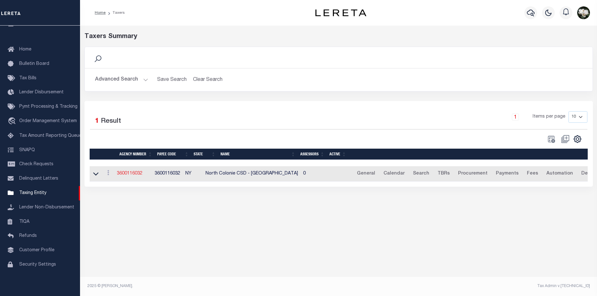  Describe the element at coordinates (37, 251) in the screenshot. I see `span: Customer Profile` at that location.